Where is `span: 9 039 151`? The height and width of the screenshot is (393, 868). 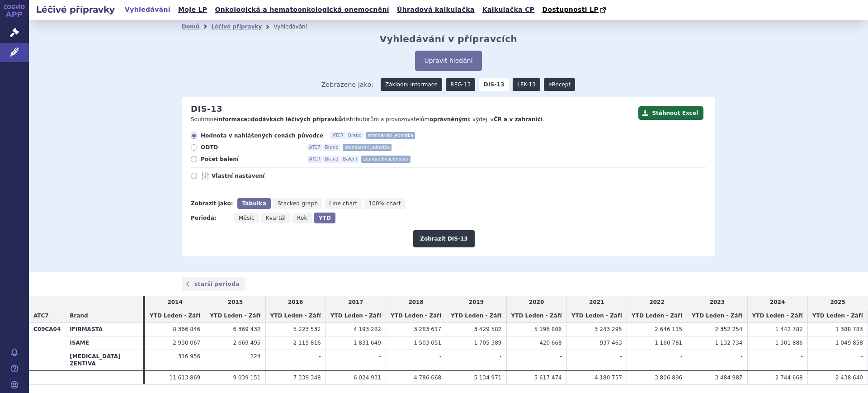
span: 9 039 151 is located at coordinates (246, 377).